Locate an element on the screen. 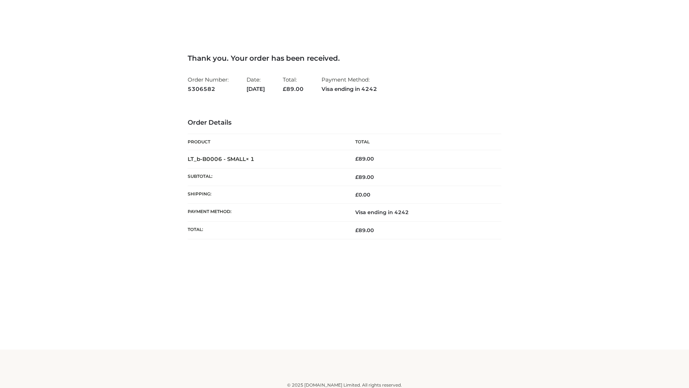  li: Date: is located at coordinates (256, 84).